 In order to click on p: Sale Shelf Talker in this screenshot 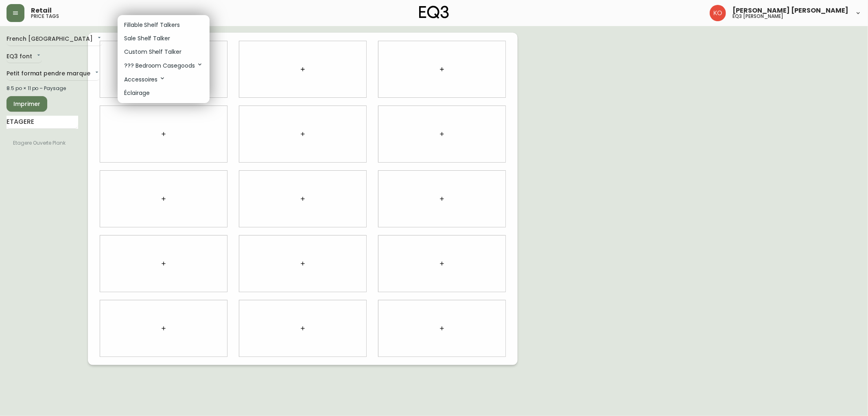, I will do `click(147, 38)`.